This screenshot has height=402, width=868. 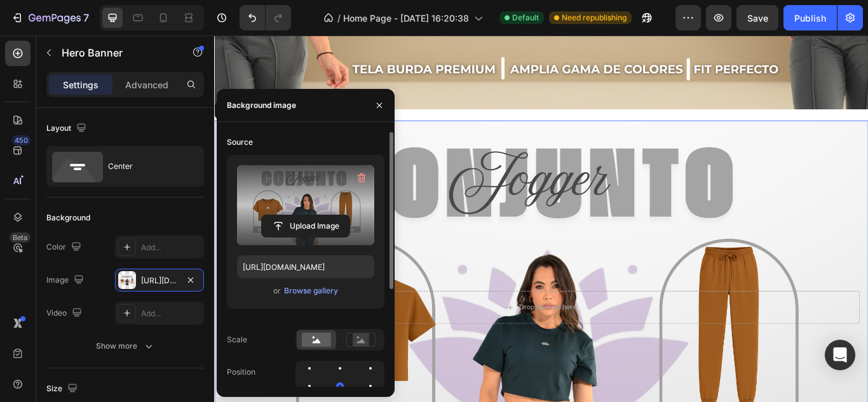 What do you see at coordinates (66, 313) in the screenshot?
I see `div: Video` at bounding box center [66, 313].